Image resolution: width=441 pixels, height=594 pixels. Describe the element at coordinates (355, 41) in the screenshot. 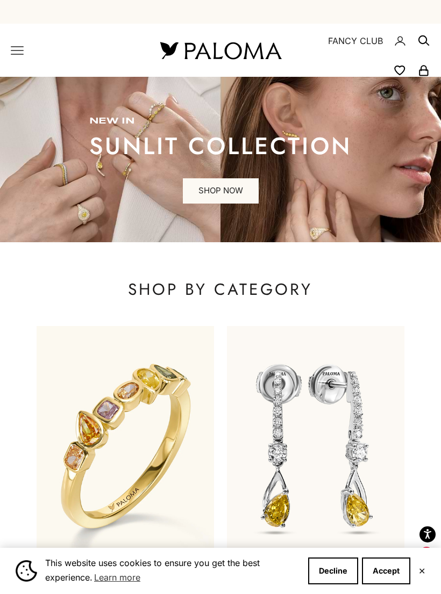

I see `a: FANCY CLUB` at that location.